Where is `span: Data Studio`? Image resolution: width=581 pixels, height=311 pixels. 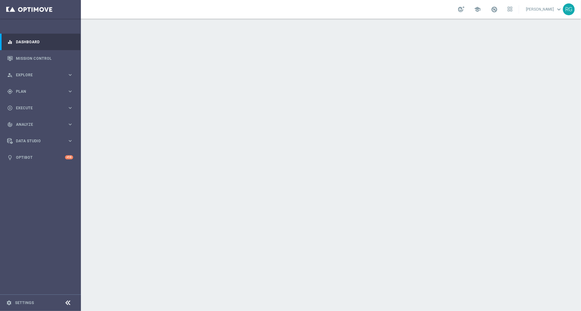 span: Data Studio is located at coordinates (41, 141).